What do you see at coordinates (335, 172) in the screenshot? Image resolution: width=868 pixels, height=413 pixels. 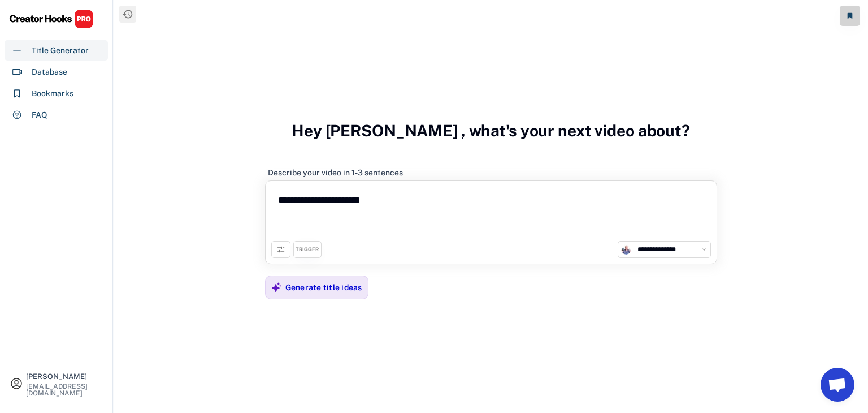 I see `div: Describe your video in 1-3 sentences` at bounding box center [335, 172].